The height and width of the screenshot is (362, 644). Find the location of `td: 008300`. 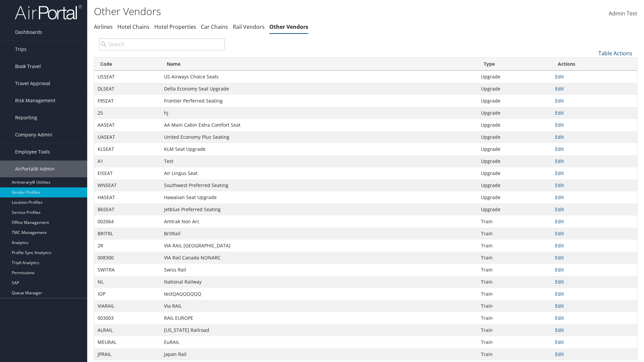

td: 008300 is located at coordinates (127, 258).